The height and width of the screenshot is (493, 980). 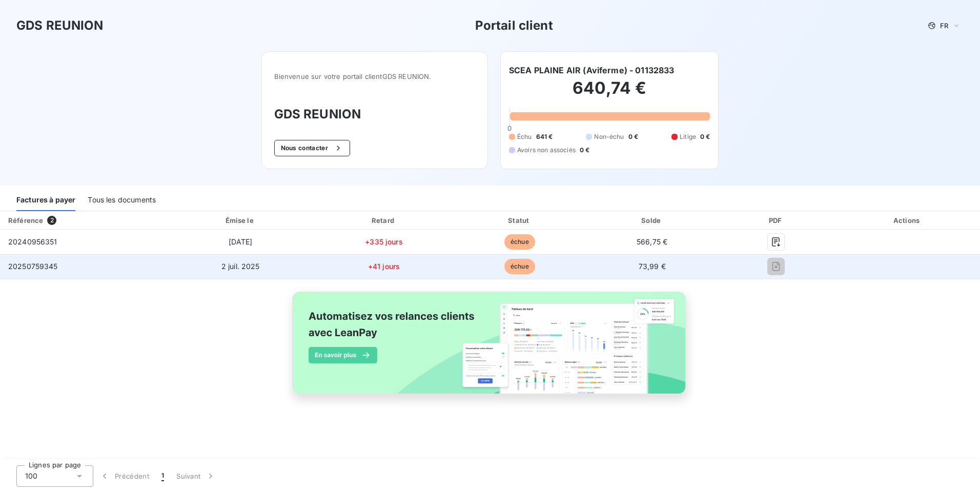 What do you see at coordinates (652, 220) in the screenshot?
I see `div: Solde` at bounding box center [652, 220].